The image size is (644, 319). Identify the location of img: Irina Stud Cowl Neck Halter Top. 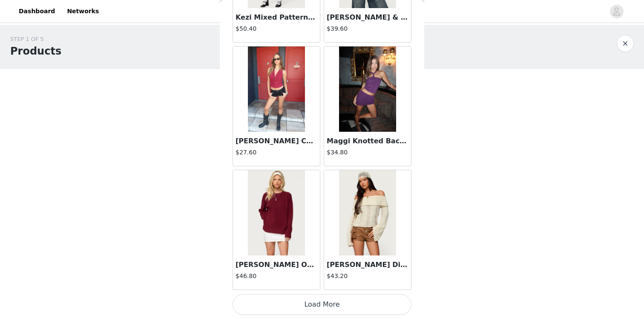
(276, 89).